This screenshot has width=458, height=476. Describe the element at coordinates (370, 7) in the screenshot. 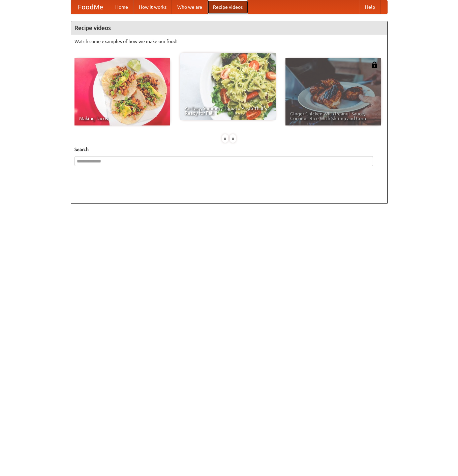

I see `a: Help` at that location.